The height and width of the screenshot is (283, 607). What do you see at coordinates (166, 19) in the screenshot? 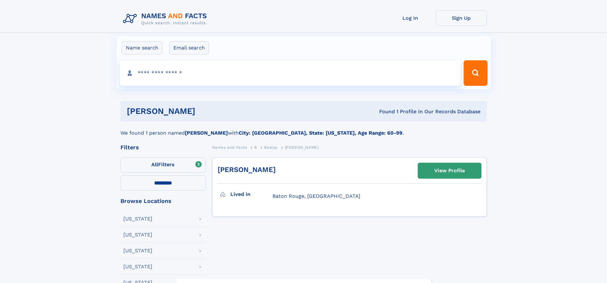
I see `img: Logo Names and Facts` at bounding box center [166, 19].